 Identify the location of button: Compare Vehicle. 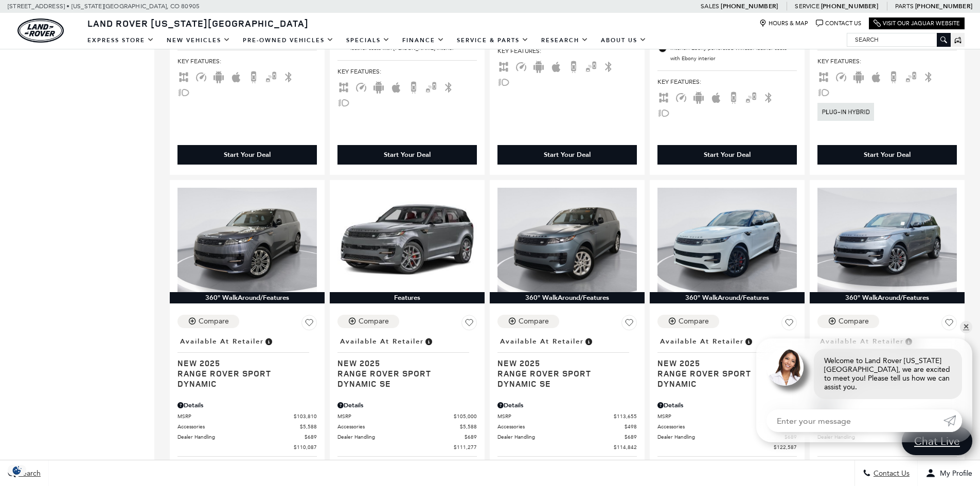
(529, 322).